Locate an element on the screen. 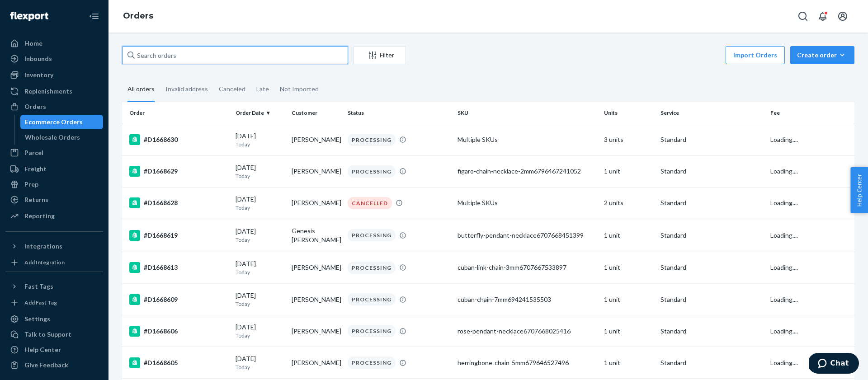  div: Settings is located at coordinates (37, 319).